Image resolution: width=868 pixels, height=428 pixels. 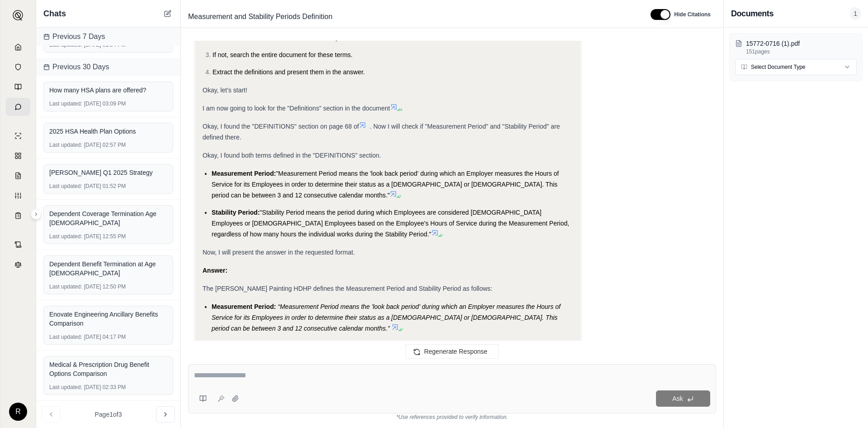 I want to click on div: Enovate Engineering Ancillary Benefits Comparison, so click(x=108, y=319).